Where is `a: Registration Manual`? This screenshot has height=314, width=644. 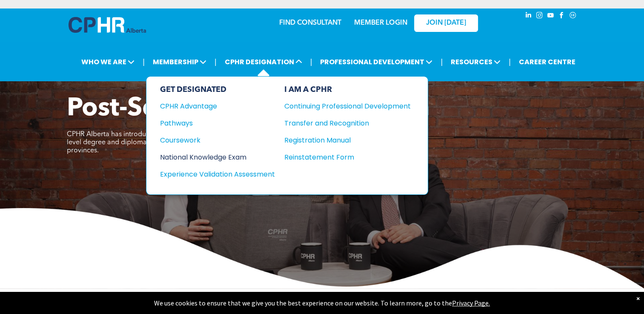
a: Registration Manual is located at coordinates (347, 140).